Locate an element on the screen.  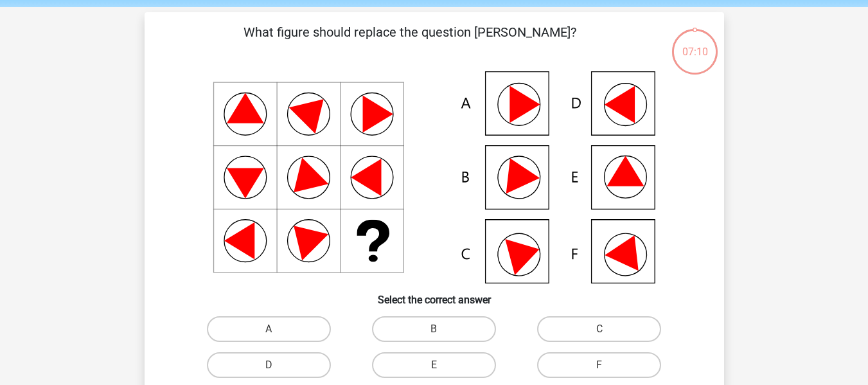
label: F is located at coordinates (599, 366).